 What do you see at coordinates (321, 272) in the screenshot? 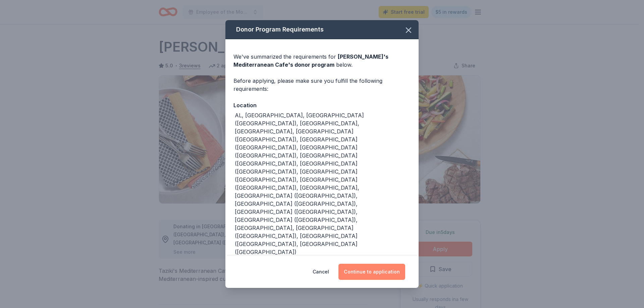
I see `button: Cancel` at bounding box center [321, 272].